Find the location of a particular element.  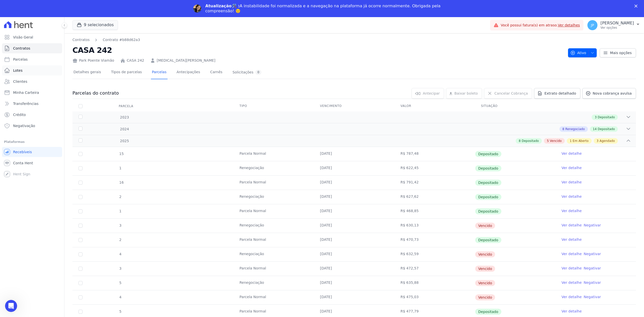

td: R$ 468,85 is located at coordinates (435, 211).